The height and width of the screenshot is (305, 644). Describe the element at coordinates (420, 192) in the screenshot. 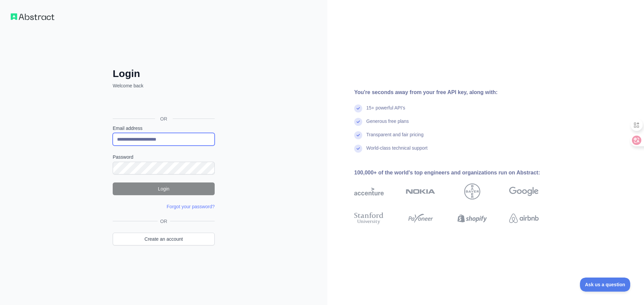

I see `img: nokia` at that location.